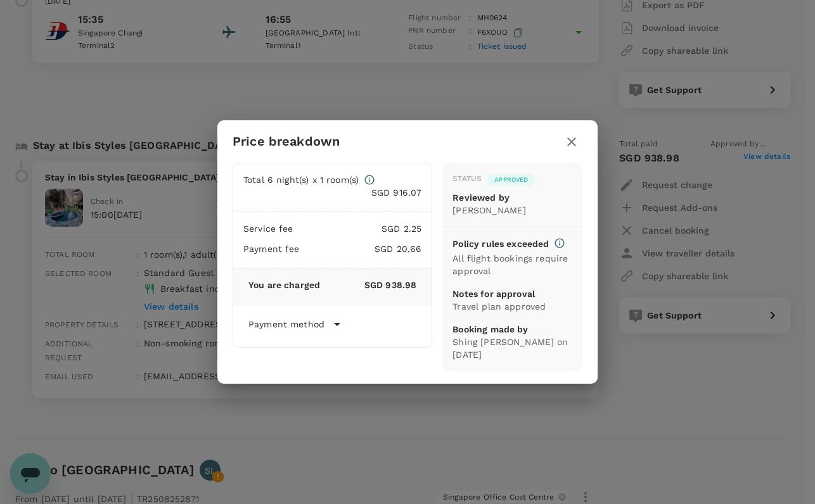 The width and height of the screenshot is (815, 504). I want to click on h6: Price breakdown, so click(286, 142).